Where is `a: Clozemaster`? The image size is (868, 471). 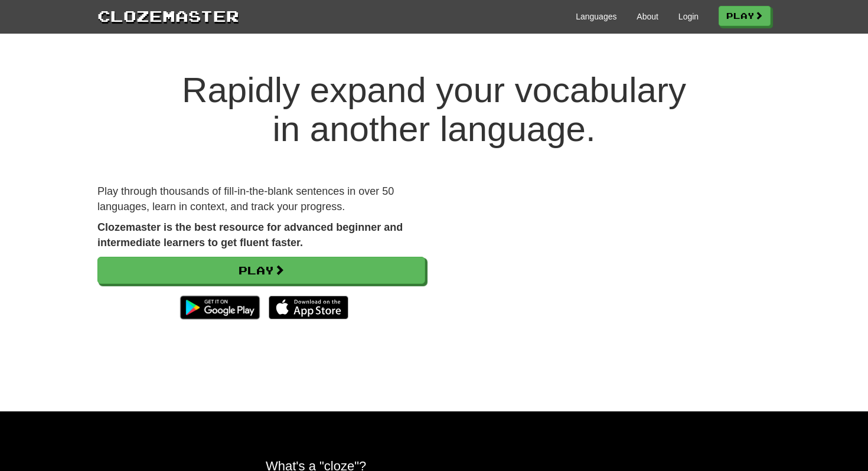 a: Clozemaster is located at coordinates (168, 15).